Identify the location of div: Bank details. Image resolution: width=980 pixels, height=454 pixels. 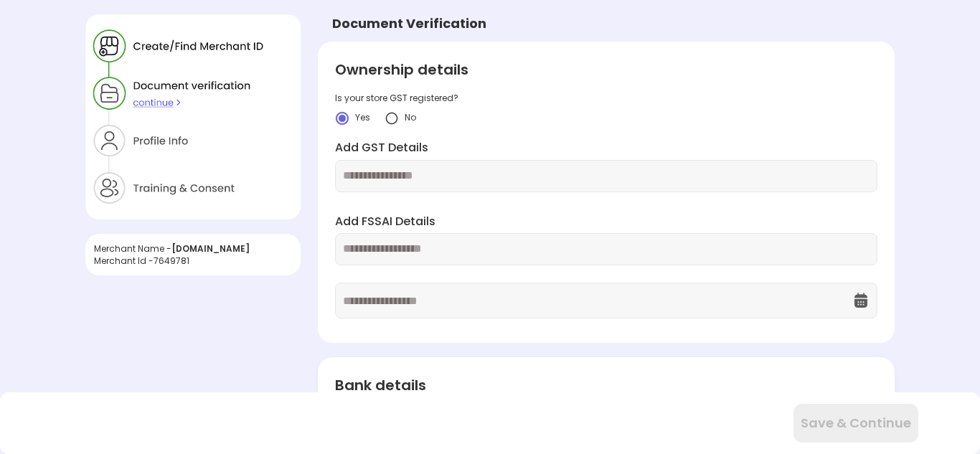
(605, 385).